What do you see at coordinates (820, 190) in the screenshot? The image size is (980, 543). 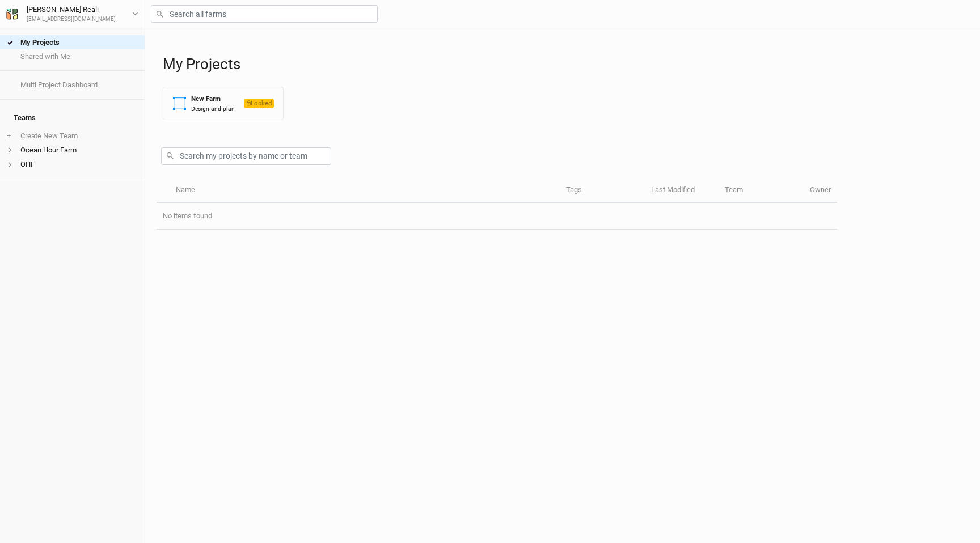 I see `th: Owner` at bounding box center [820, 190].